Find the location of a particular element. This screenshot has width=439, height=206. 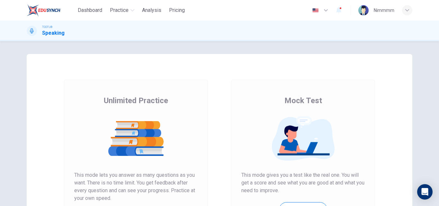

span: This mode lets you answer as many questions as you want. There is no time limit. You get feedback... is located at coordinates (136, 187).